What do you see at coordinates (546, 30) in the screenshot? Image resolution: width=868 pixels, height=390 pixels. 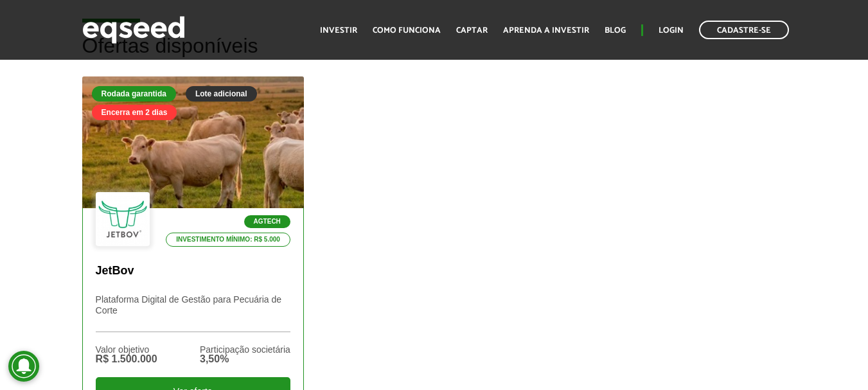 I see `a: Aprenda a investir` at bounding box center [546, 30].